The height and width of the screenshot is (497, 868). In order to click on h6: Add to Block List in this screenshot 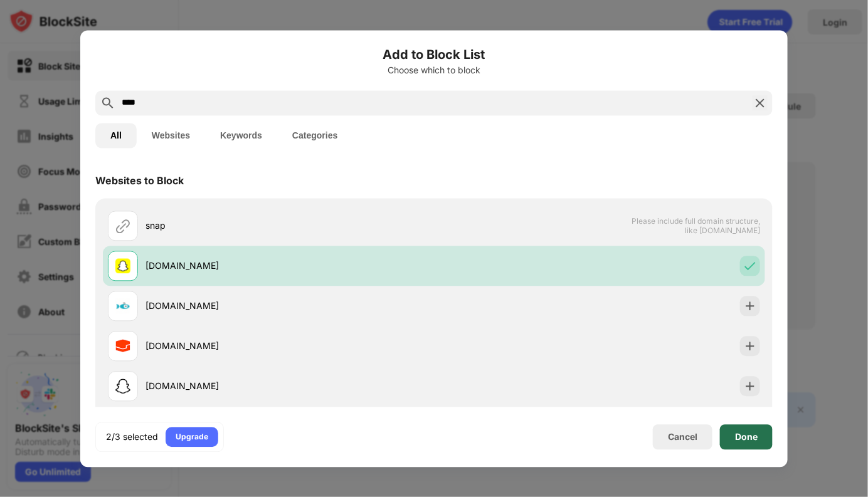, I will do `click(434, 55)`.